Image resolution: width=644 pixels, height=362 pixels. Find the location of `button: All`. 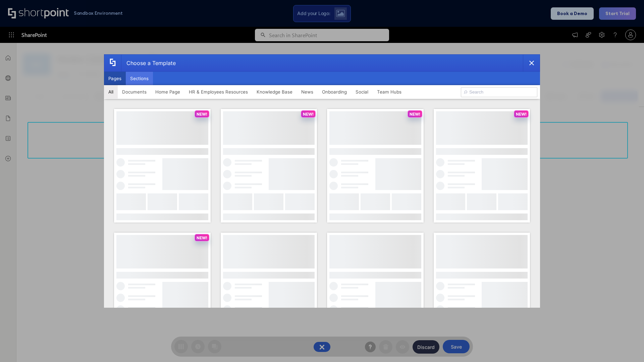

button: All is located at coordinates (111, 92).